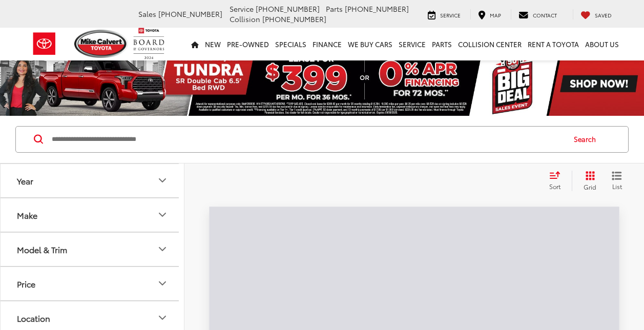 This screenshot has height=330, width=644. I want to click on a: Finance, so click(327, 44).